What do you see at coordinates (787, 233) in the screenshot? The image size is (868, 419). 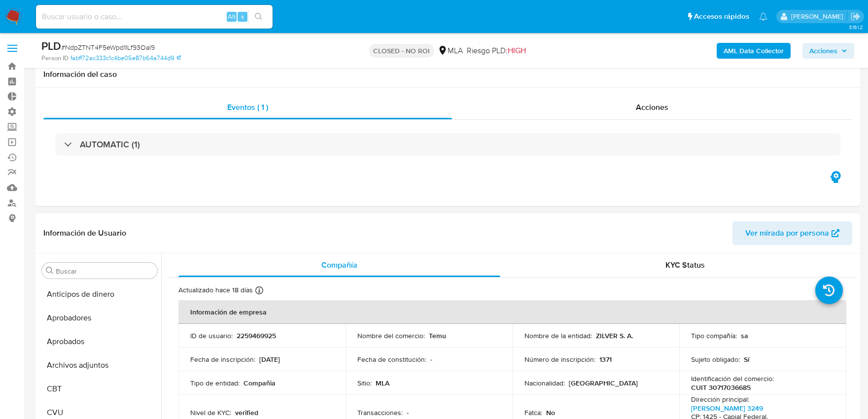 I see `span: Ver mirada por persona` at bounding box center [787, 233].